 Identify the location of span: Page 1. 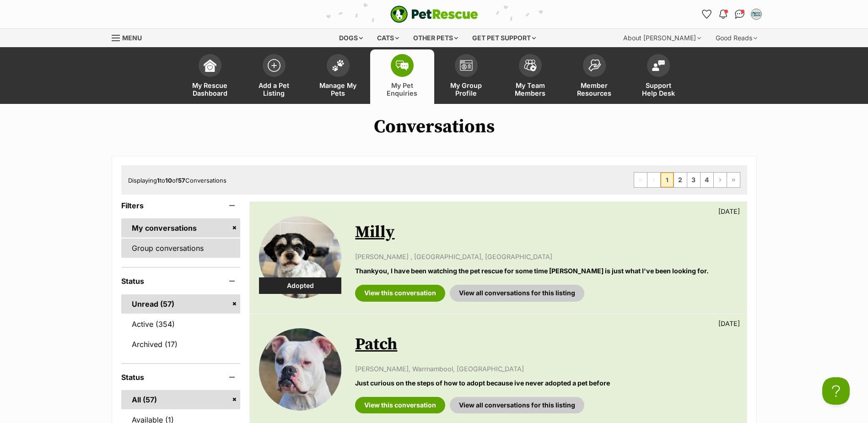
(667, 180).